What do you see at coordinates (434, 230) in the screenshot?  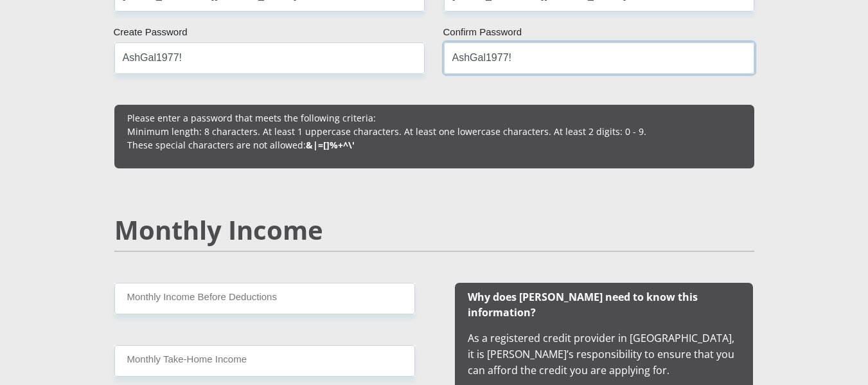 I see `h2: Monthly Income` at bounding box center [434, 230].